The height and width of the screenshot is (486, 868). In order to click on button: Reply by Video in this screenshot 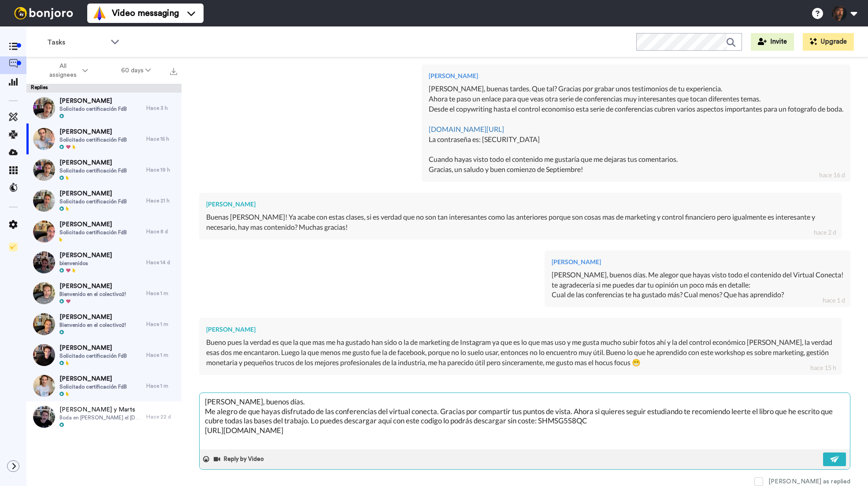, I will do `click(239, 459)`.